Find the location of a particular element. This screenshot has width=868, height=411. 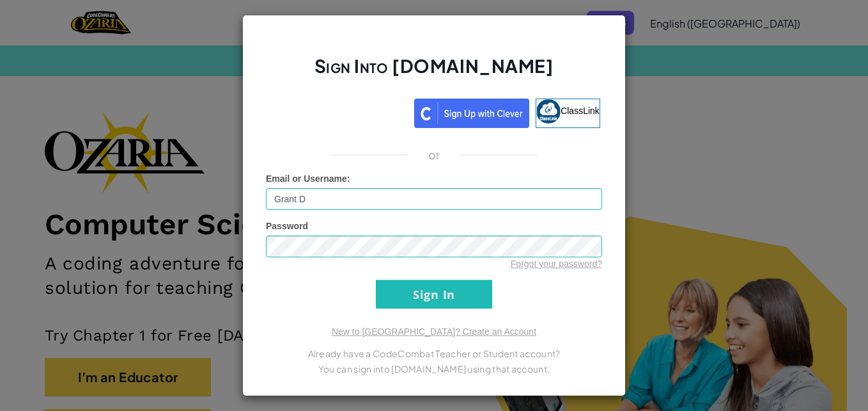

img: classlink-logo-small.png is located at coordinates (549, 111).